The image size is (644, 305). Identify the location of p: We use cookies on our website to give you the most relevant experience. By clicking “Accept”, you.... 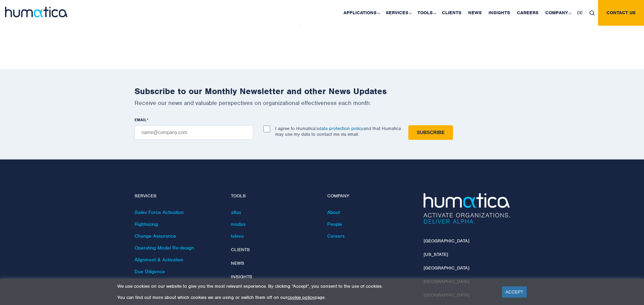
(305, 286).